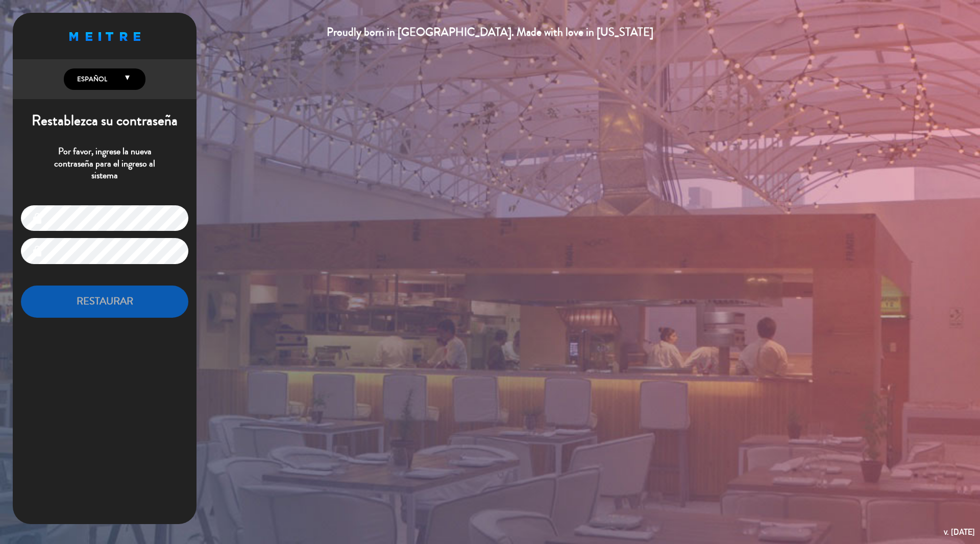  I want to click on h1: Restablezca su contraseña, so click(105, 121).